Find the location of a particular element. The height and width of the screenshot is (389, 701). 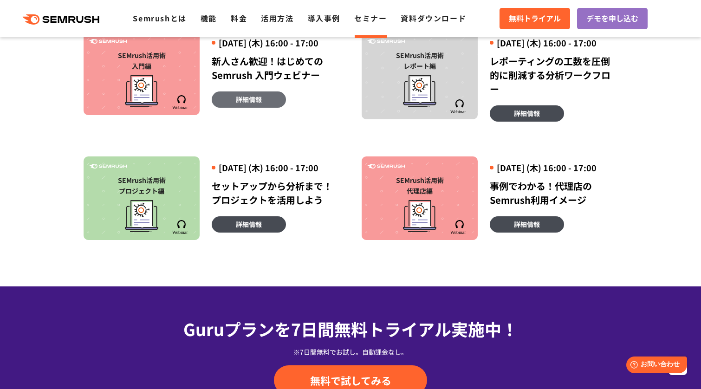

a: セミナー is located at coordinates (371, 18).